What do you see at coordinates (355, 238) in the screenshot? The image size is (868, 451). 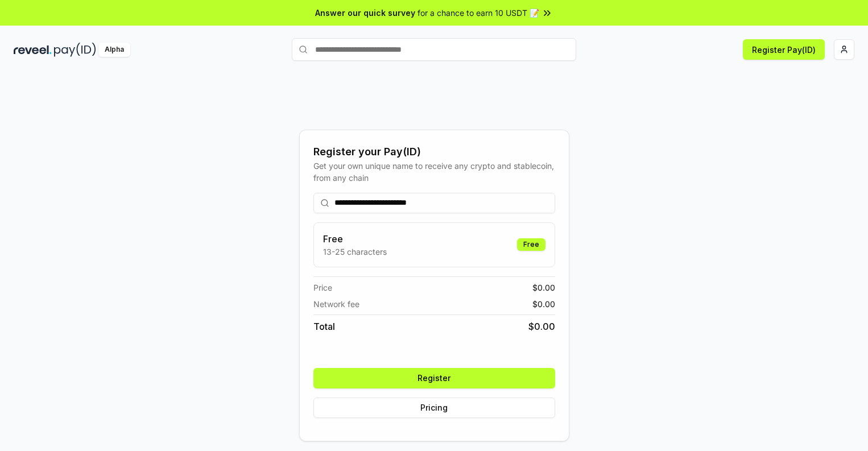 I see `h3: Free` at bounding box center [355, 238].